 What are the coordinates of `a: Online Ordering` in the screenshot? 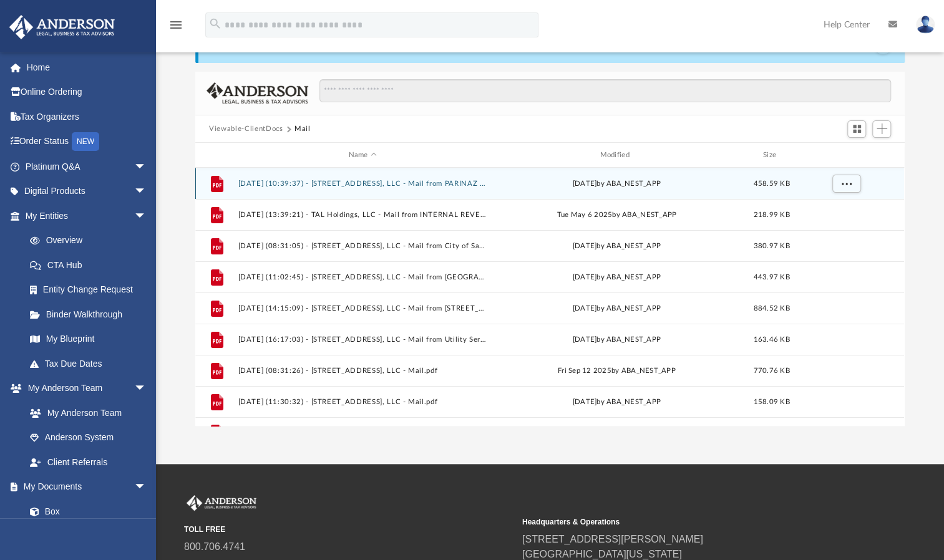 It's located at (87, 92).